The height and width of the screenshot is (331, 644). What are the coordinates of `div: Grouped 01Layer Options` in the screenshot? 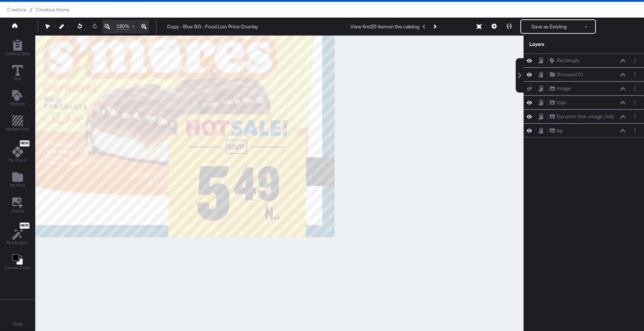 It's located at (584, 75).